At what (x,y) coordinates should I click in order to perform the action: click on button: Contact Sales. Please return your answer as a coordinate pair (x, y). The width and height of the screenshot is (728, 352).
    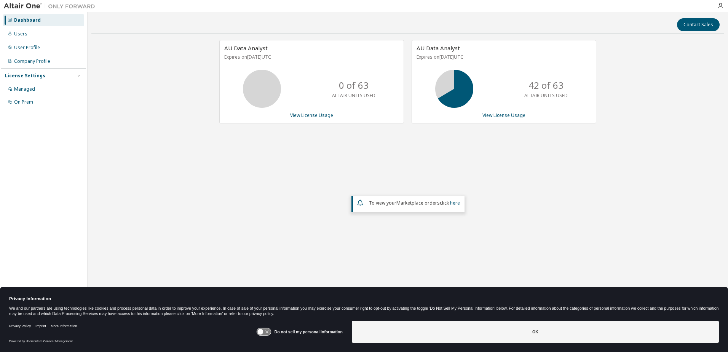
    Looking at the image, I should click on (699, 25).